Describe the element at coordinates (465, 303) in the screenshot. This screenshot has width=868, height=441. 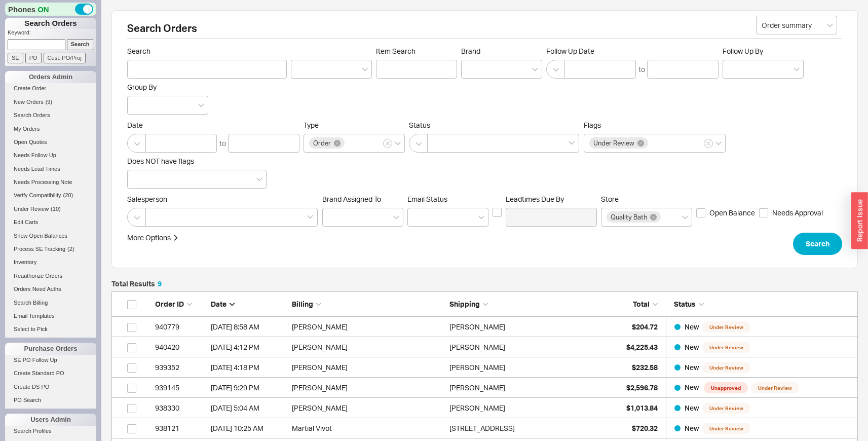
I see `span: Shipping` at that location.